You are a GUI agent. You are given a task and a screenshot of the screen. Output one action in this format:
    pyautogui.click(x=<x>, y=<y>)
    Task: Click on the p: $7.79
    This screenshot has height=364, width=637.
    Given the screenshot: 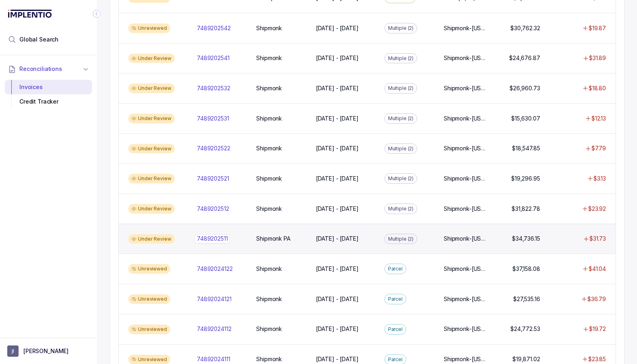 What is the action you would take?
    pyautogui.click(x=598, y=148)
    